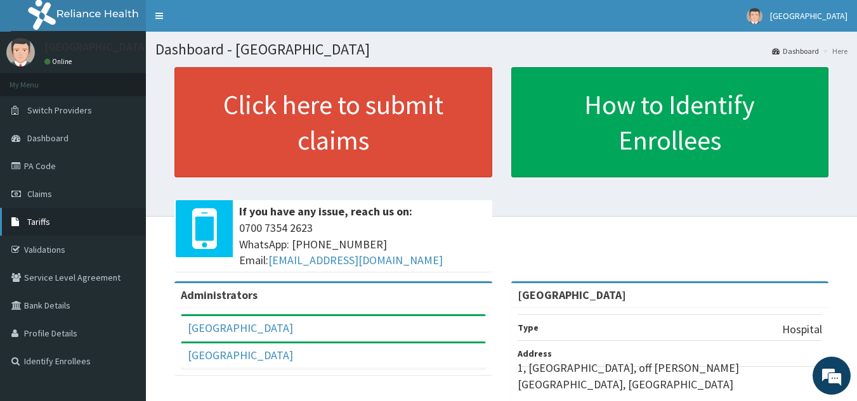  Describe the element at coordinates (60, 110) in the screenshot. I see `span: Switch Providers` at that location.